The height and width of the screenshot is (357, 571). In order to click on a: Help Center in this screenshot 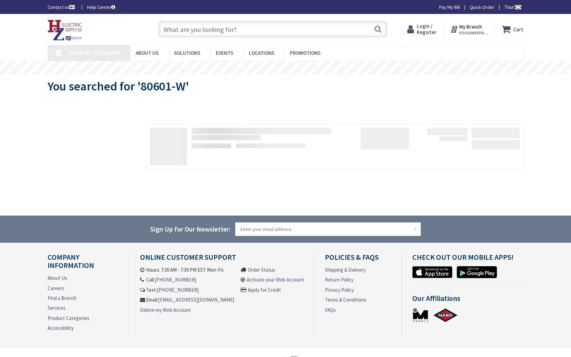, I will do `click(101, 7)`.